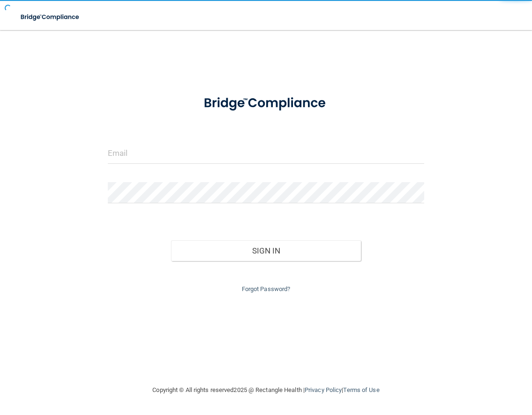  Describe the element at coordinates (266, 251) in the screenshot. I see `button: Sign In` at that location.